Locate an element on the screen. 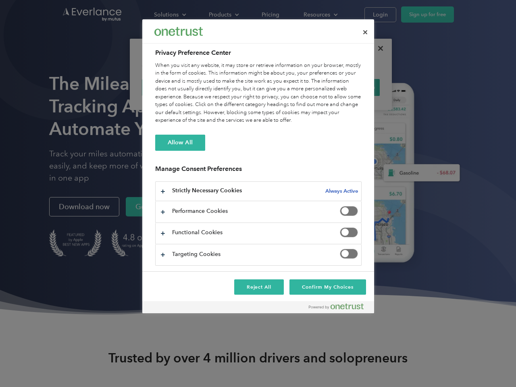 This screenshot has height=387, width=516. h3: Manage Consent Preferences is located at coordinates (258, 171).